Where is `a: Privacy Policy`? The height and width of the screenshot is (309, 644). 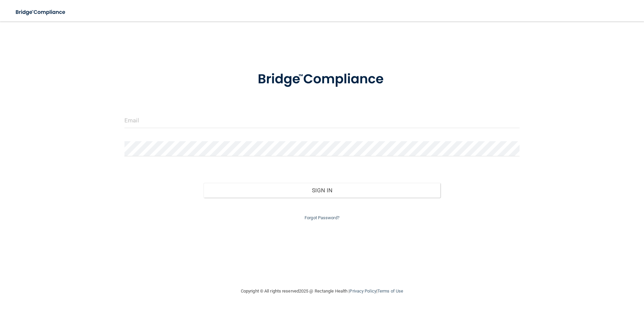
a: Privacy Policy is located at coordinates (363, 291).